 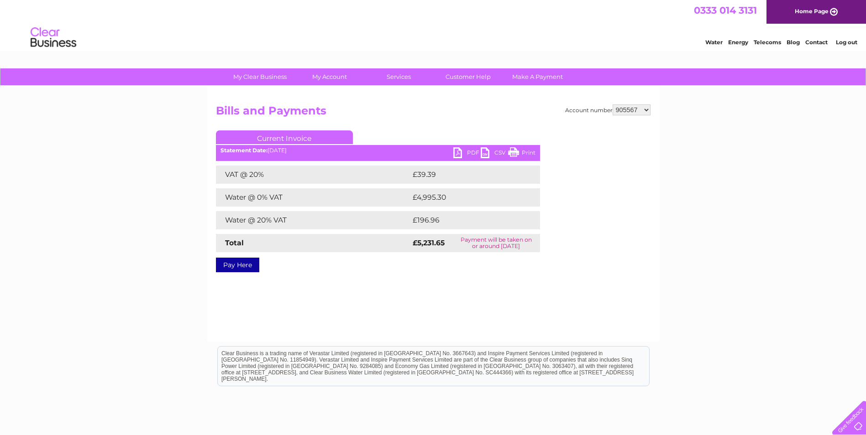 What do you see at coordinates (313, 175) in the screenshot?
I see `td: VAT @ 20%` at bounding box center [313, 175].